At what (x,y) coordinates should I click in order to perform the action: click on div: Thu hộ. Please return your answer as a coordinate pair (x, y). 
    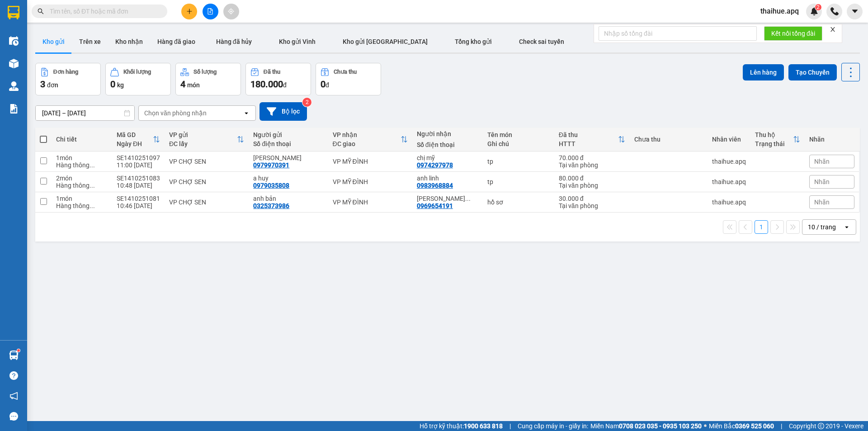
    Looking at the image, I should click on (774, 135).